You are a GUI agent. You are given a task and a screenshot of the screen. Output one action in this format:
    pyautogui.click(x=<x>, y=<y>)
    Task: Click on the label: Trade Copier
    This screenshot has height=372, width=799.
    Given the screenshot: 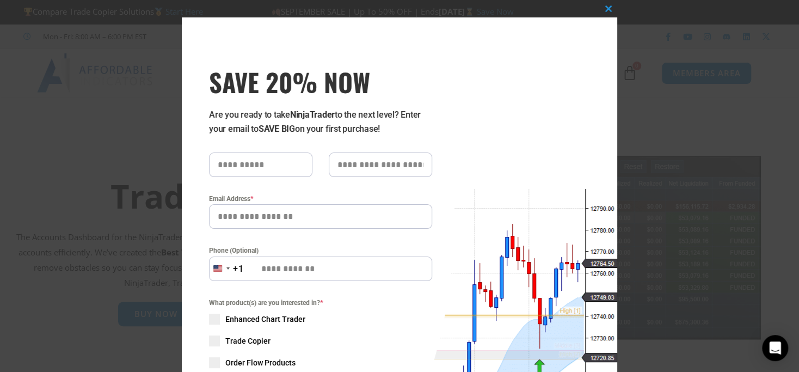 What is the action you would take?
    pyautogui.click(x=321, y=341)
    